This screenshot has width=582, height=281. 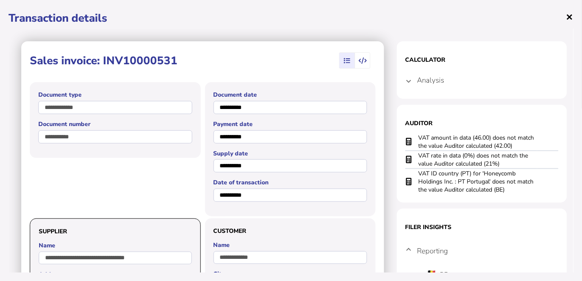 I want to click on td: VAT ID country (PT) for 'Honeycomb Holdings Inc. : PT Portugal' does not match the value Auditor ..., so click(x=478, y=181).